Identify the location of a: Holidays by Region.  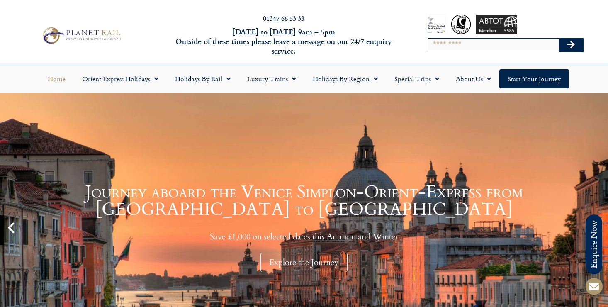
(345, 79).